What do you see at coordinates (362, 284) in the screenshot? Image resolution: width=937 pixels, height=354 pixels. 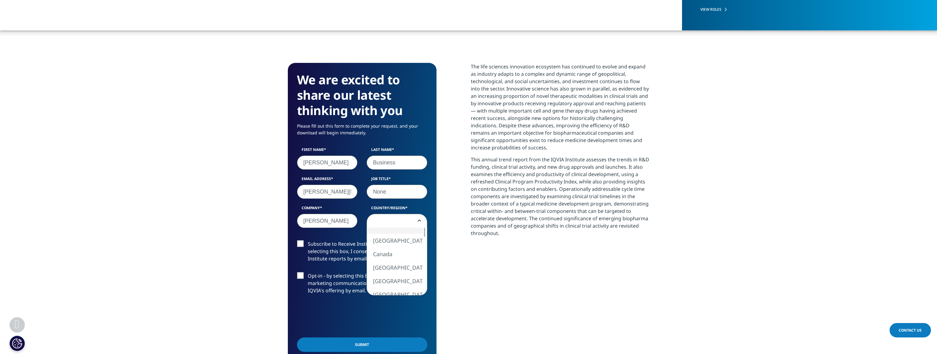 I see `label: Opt-in - by selecting this box, I consent to receiving marketing communications and information a...` at bounding box center [362, 284].